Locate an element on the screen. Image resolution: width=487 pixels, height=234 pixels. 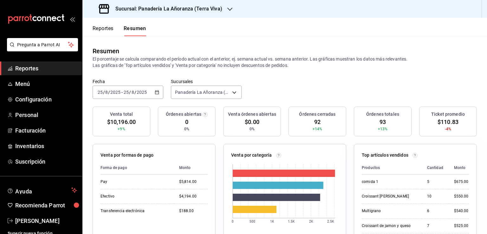
p: Venta por categoría is located at coordinates (251, 155).